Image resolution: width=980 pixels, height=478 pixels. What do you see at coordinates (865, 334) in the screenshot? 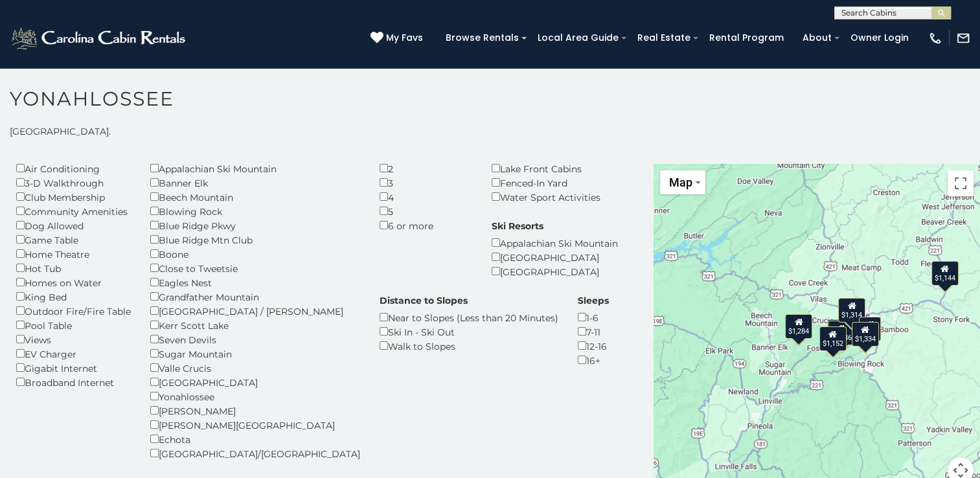
I see `div: $1,334` at bounding box center [865, 334].